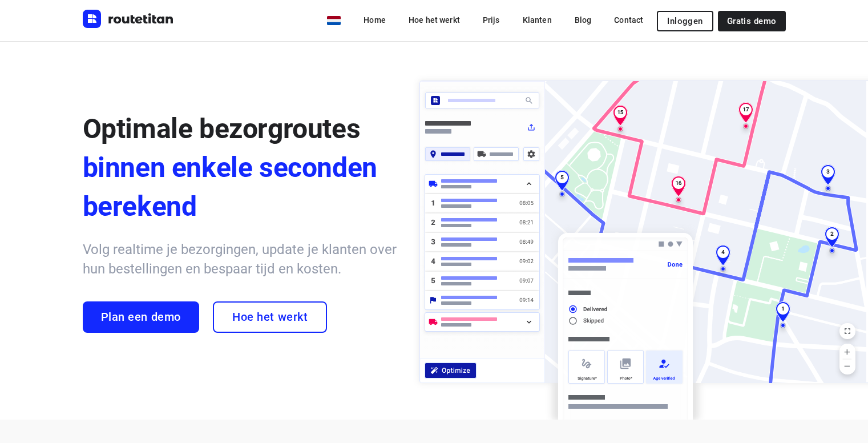 The image size is (868, 443). Describe the element at coordinates (222, 128) in the screenshot. I see `span: Optimale bezorgroutes` at that location.